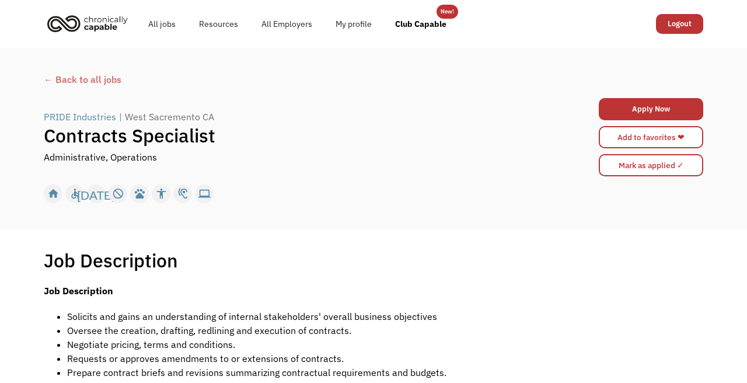  Describe the element at coordinates (204, 194) in the screenshot. I see `div: computer` at that location.